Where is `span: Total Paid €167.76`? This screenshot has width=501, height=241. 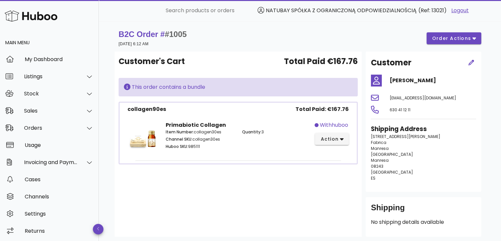 span: Total Paid €167.76 is located at coordinates (321, 61).